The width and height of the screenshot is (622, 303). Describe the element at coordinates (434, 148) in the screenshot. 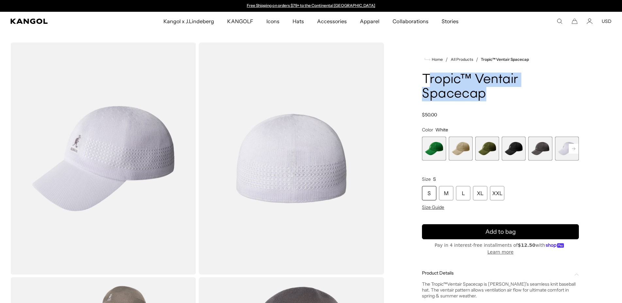

I see `label: Turf Green` at that location.